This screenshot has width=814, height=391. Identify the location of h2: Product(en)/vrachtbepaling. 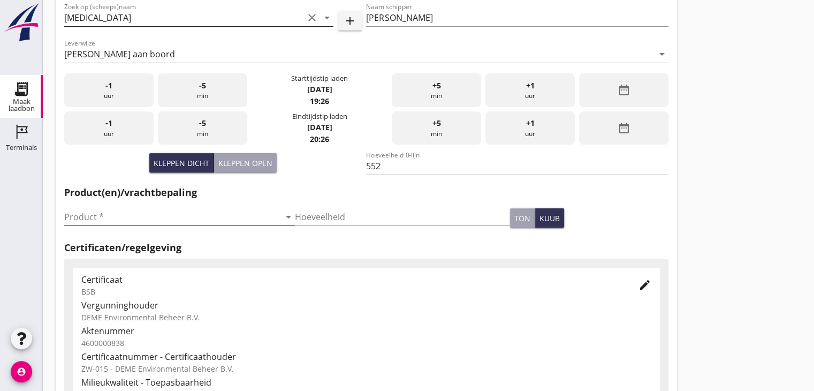
(366, 192).